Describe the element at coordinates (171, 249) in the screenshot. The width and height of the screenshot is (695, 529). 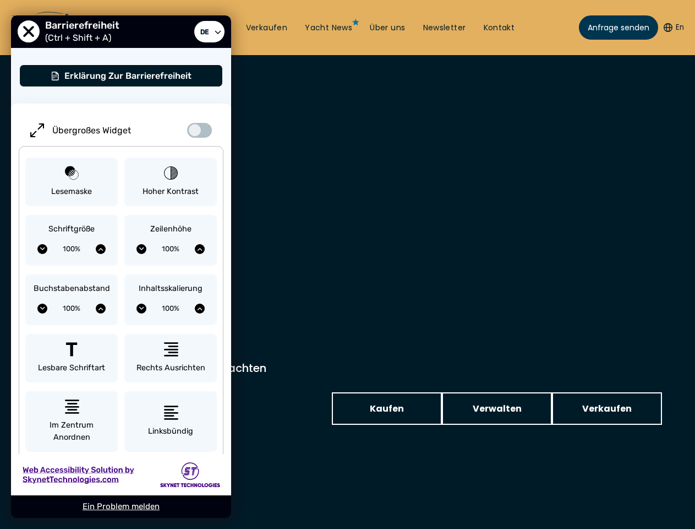
I see `span: Aktuelle Zeilenhöhe` at that location.